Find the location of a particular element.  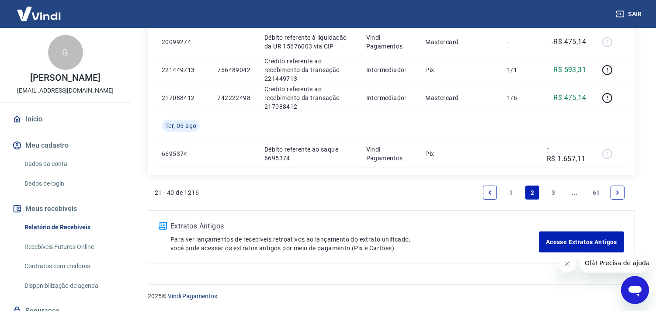

a: Previous page is located at coordinates (490, 193).